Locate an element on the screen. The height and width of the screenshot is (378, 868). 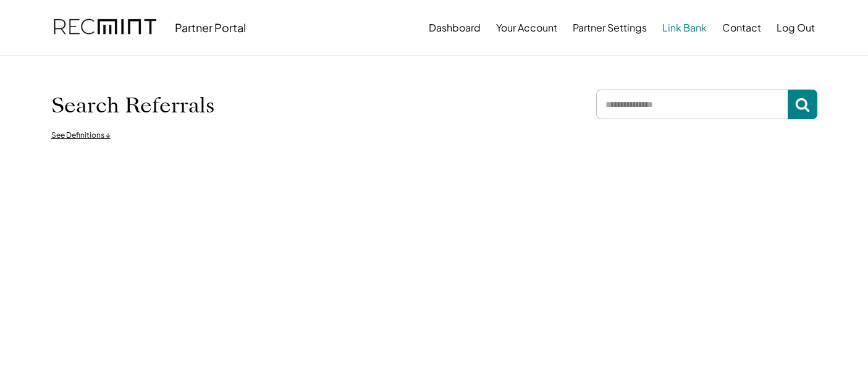
button: Contact is located at coordinates (742, 28).